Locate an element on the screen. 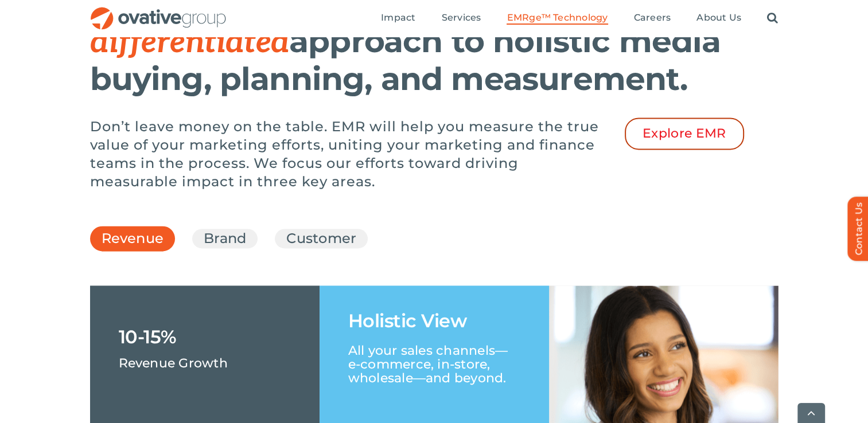 This screenshot has width=868, height=423. h1: 10-15% is located at coordinates (148, 337).